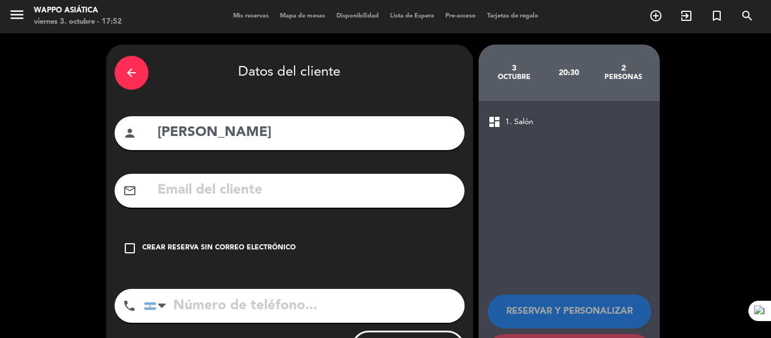  Describe the element at coordinates (623, 77) in the screenshot. I see `div: personas` at that location.